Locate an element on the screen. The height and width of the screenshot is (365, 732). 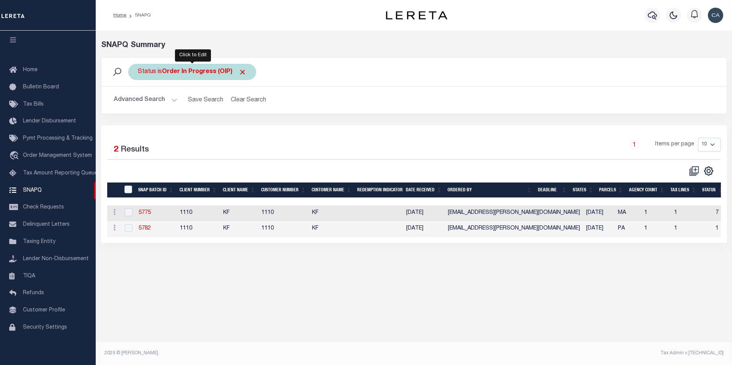
th: SNAP BATCH ID: activate to sort column ascending is located at coordinates (156, 190).